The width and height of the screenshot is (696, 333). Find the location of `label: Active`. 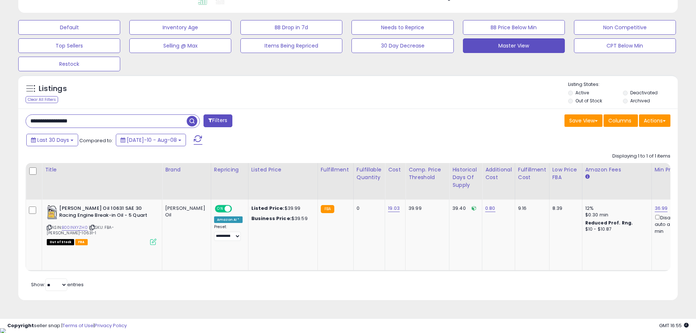

label: Active is located at coordinates (582, 92).